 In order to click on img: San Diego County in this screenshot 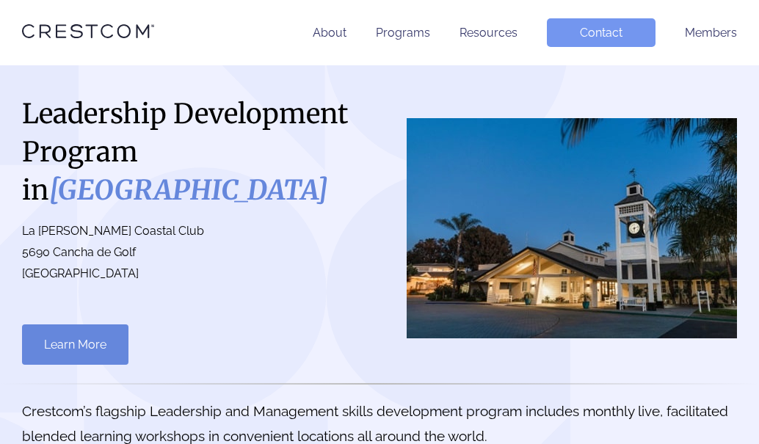, I will do `click(572, 228)`.